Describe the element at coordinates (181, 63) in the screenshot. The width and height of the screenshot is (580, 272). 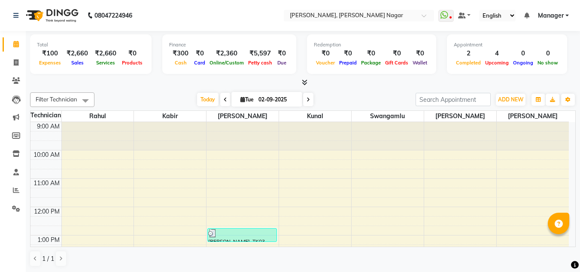
I see `span: Cash` at that location.